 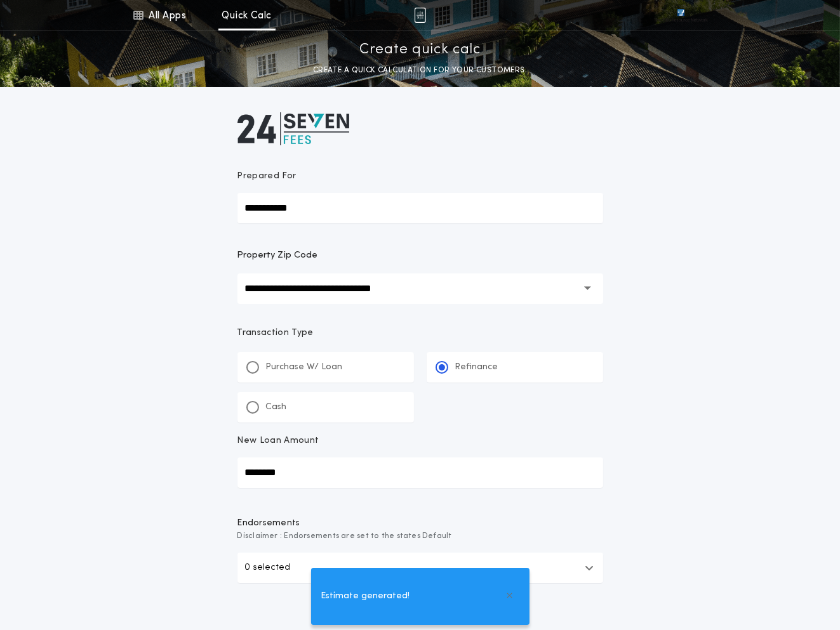 What do you see at coordinates (277, 256) in the screenshot?
I see `label: Property Zip Code` at bounding box center [277, 256].